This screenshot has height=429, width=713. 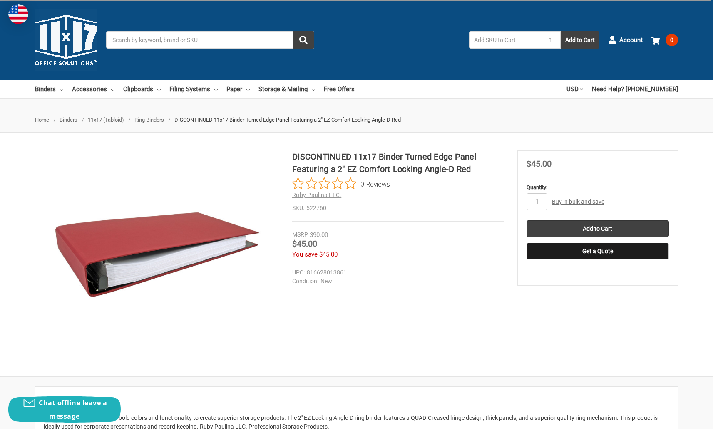 I want to click on span: Account, so click(x=631, y=40).